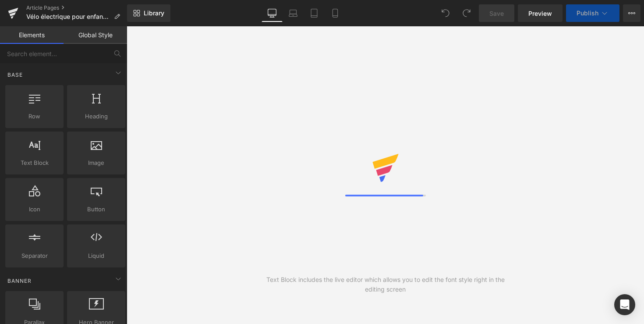 The width and height of the screenshot is (644, 324). I want to click on span: Heading, so click(96, 116).